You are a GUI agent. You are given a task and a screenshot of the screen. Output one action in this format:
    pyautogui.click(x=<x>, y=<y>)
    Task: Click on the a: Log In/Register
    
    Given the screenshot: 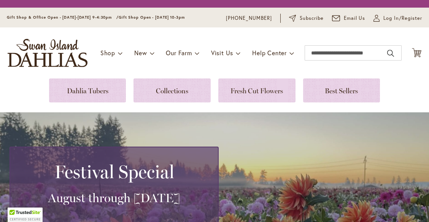 What is the action you would take?
    pyautogui.click(x=398, y=18)
    